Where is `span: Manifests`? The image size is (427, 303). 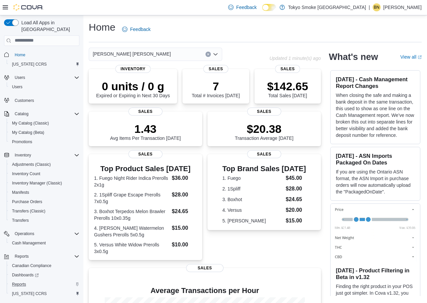
span: Manifests is located at coordinates (20, 193).